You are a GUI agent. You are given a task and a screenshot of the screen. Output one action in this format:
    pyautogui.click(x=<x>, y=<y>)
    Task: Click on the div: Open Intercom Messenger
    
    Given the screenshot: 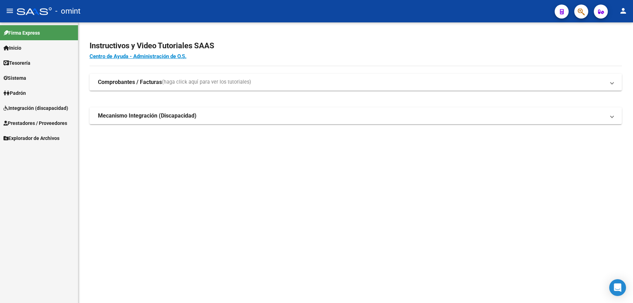 What is the action you would take?
    pyautogui.click(x=617, y=287)
    